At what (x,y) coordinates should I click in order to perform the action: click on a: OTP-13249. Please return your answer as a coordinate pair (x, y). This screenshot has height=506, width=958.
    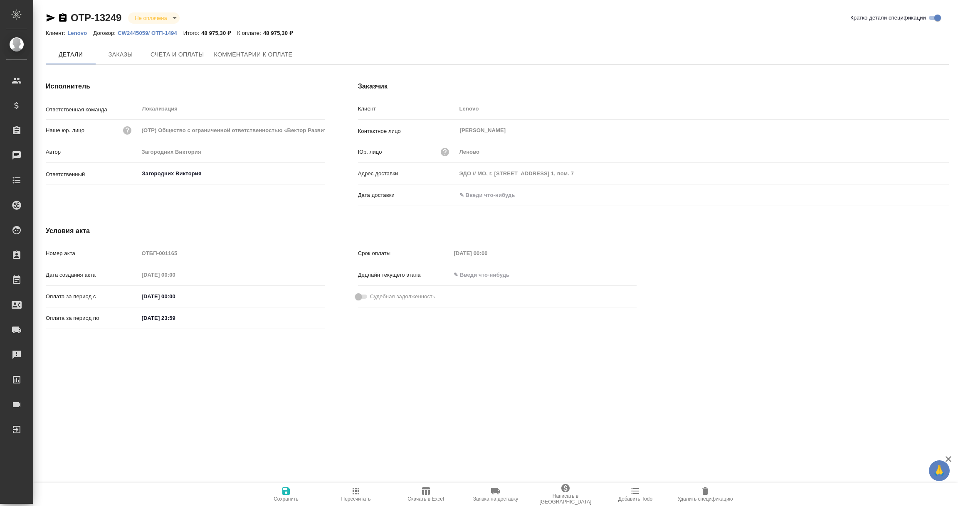
    Looking at the image, I should click on (96, 17).